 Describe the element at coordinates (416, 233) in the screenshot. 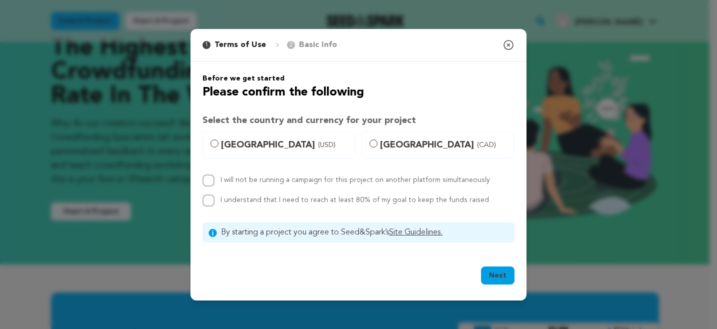

I see `a: Site Guidelines.` at that location.